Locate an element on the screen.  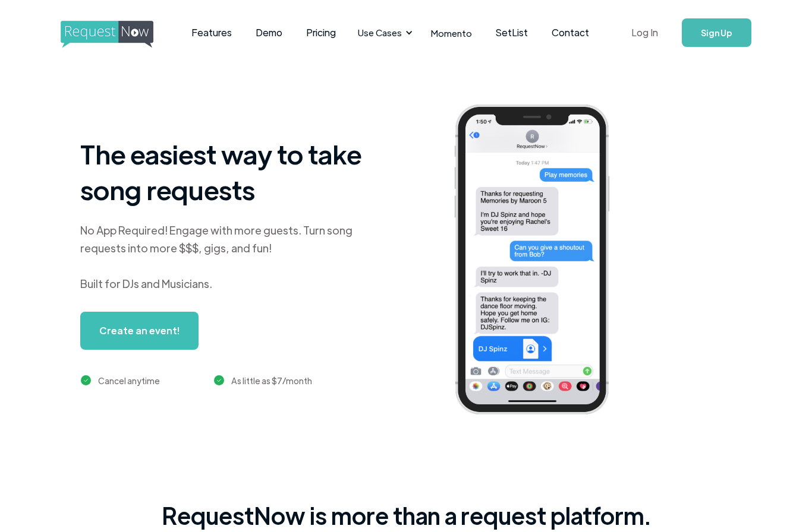
a: Momento is located at coordinates (451, 32).